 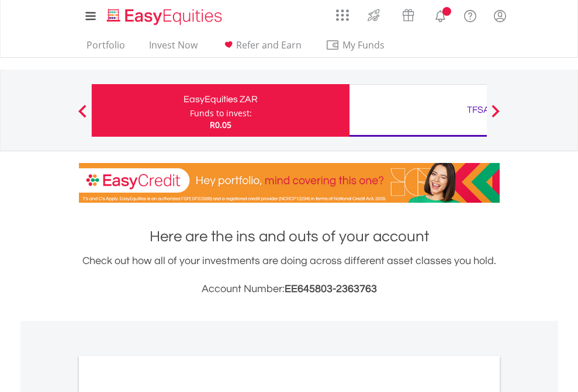 I want to click on h1: Here are the ins and outs of your account, so click(x=289, y=237).